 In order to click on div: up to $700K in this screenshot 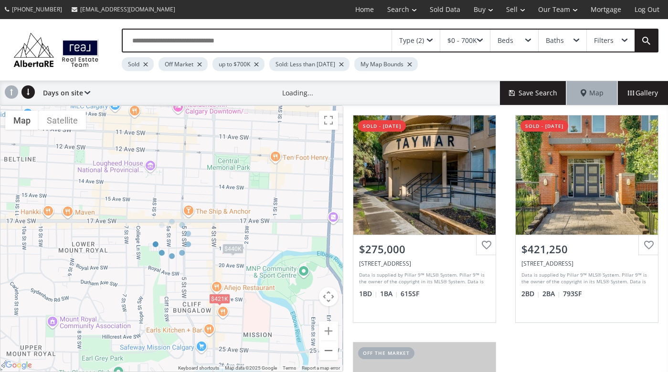, I will do `click(238, 64)`.